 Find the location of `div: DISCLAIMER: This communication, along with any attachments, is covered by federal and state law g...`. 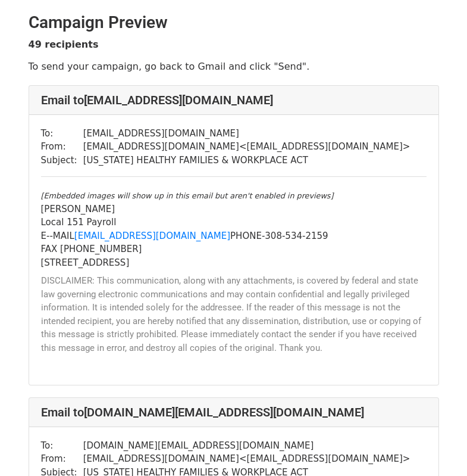

div: DISCLAIMER: This communication, along with any attachments, is covered by federal and state law g... is located at coordinates (234, 314).